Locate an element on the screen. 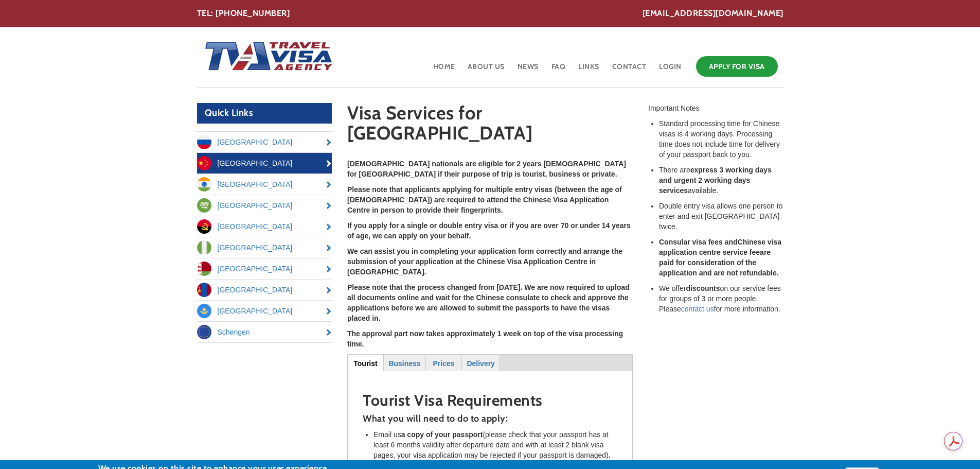  h2: Tourist Visa Requirements is located at coordinates (490, 399).